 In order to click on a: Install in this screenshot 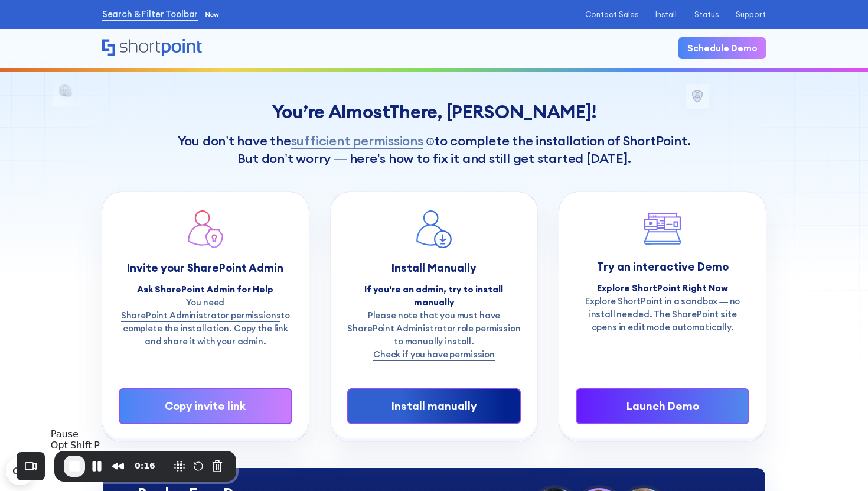, I will do `click(666, 14)`.